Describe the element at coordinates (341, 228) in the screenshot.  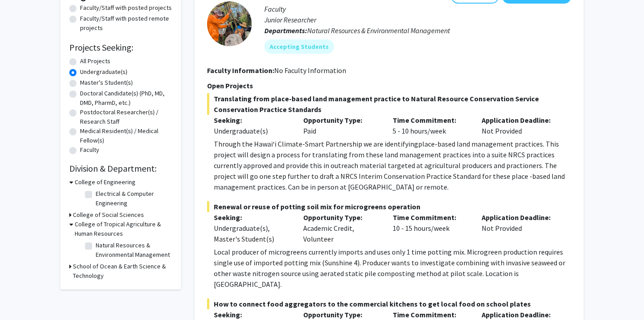
I see `div: Academic Credit, Volunteer` at that location.